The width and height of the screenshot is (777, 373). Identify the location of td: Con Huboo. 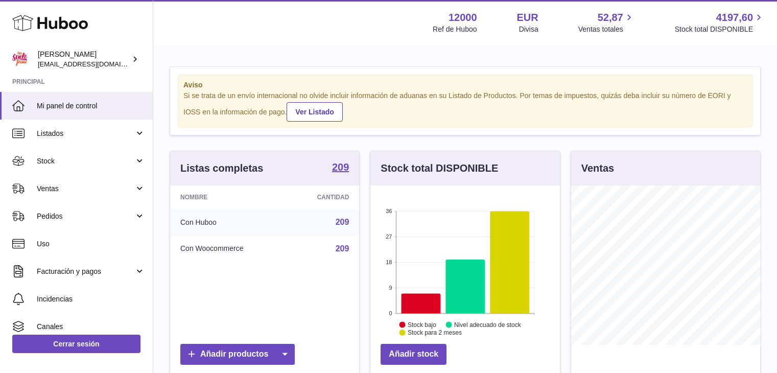
(228, 222).